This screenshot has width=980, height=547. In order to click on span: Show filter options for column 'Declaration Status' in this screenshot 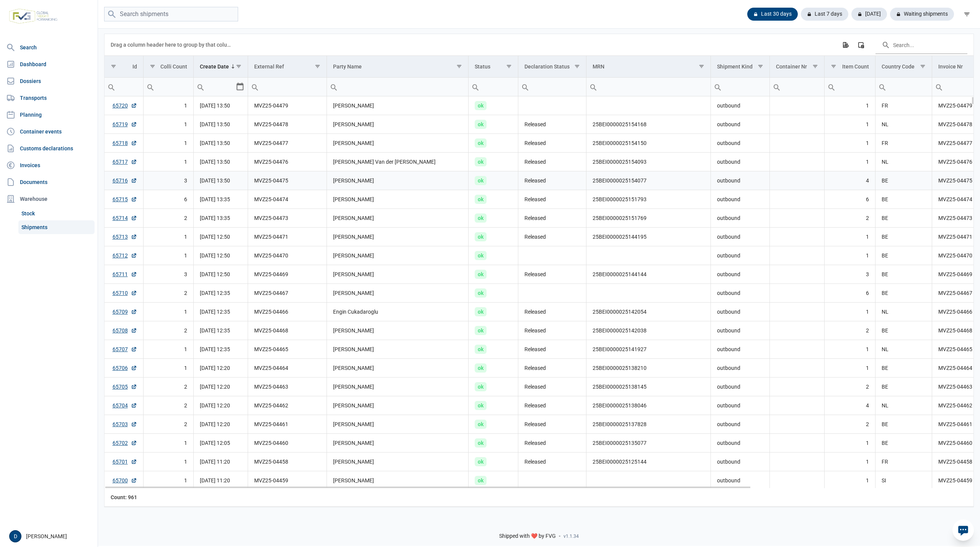, I will do `click(577, 66)`.